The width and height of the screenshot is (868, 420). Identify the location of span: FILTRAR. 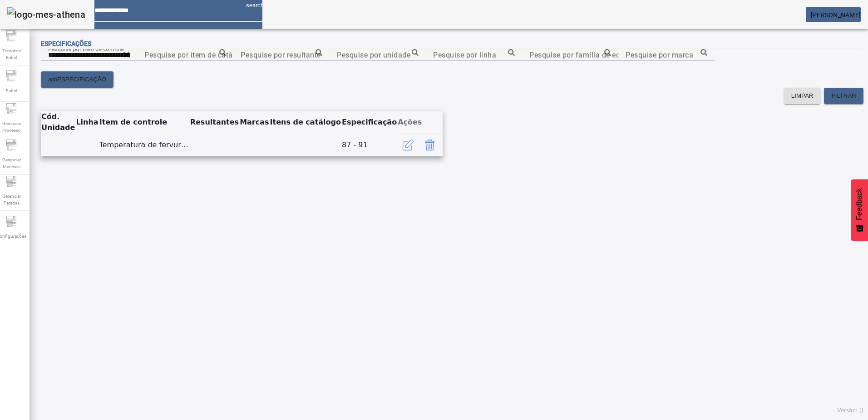
(844, 96).